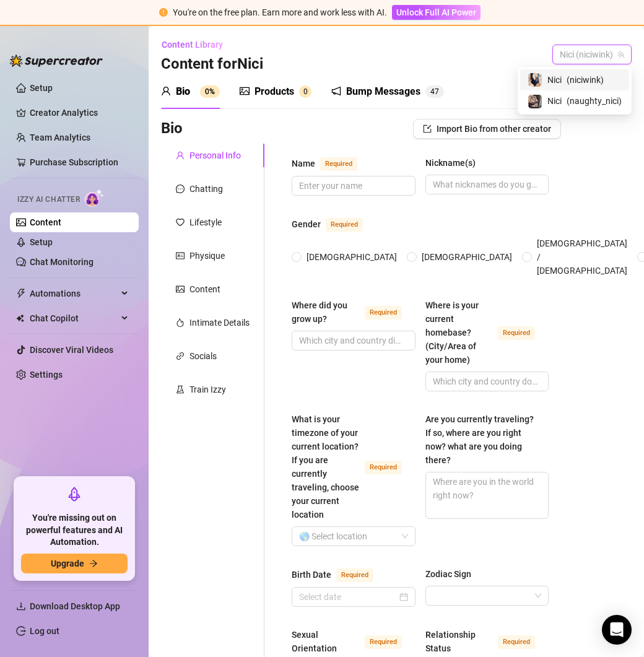 This screenshot has height=657, width=644. What do you see at coordinates (207, 256) in the screenshot?
I see `div: Physique` at bounding box center [207, 256].